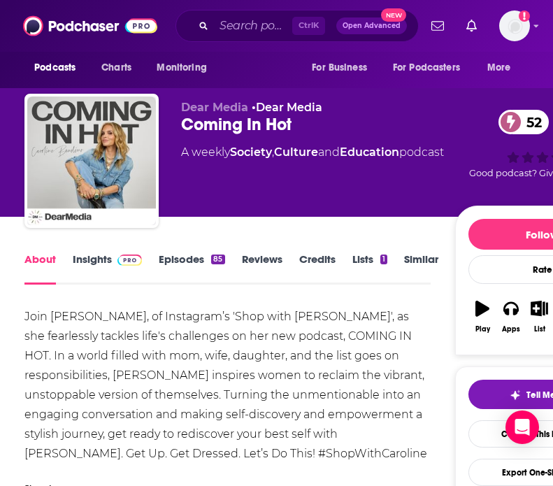 This screenshot has height=486, width=553. Describe the element at coordinates (511, 329) in the screenshot. I see `div: Apps` at that location.